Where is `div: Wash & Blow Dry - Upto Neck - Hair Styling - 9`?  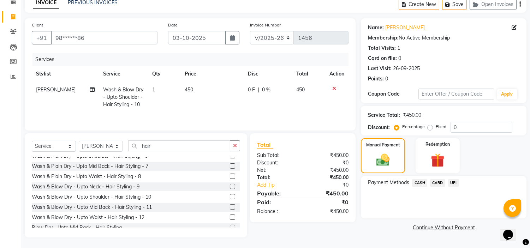
div: Wash & Blow Dry - Upto Neck - Hair Styling - 9 is located at coordinates (85, 187).